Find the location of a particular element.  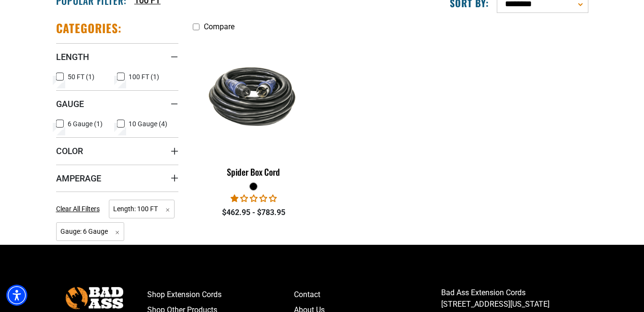

span: 10 Gauge (4) is located at coordinates (148, 124).